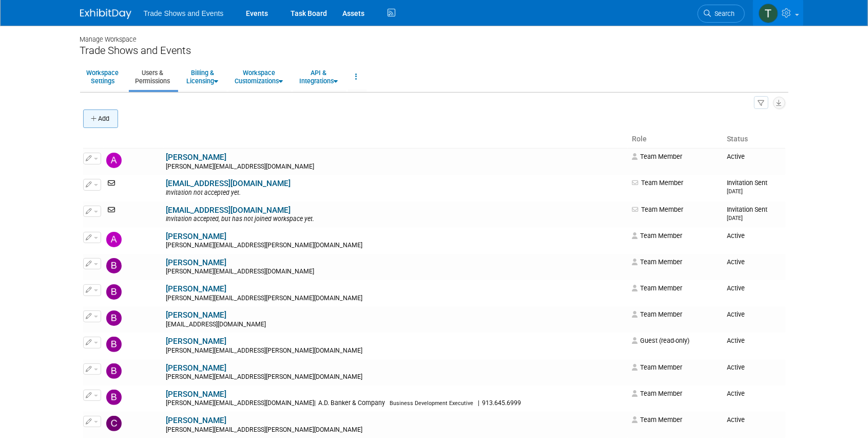 The height and width of the screenshot is (440, 868). I want to click on button: Add, so click(101, 118).